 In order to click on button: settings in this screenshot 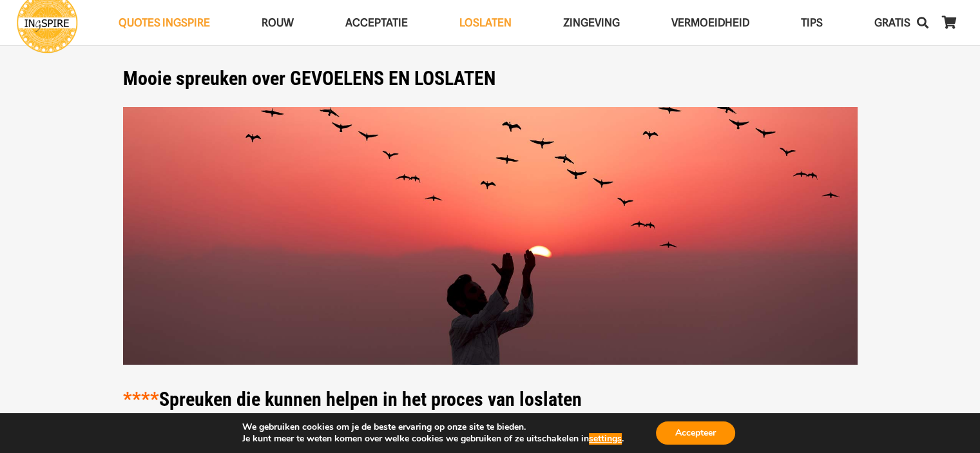, I will do `click(605, 439)`.